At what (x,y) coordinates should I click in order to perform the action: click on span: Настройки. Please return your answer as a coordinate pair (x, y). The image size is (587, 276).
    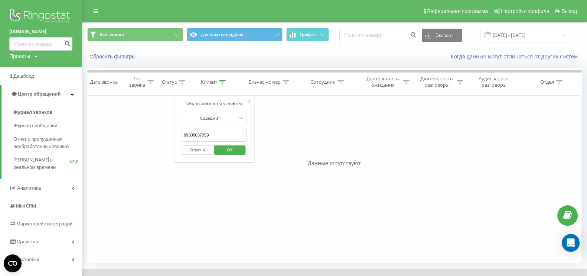
    Looking at the image, I should click on (27, 259).